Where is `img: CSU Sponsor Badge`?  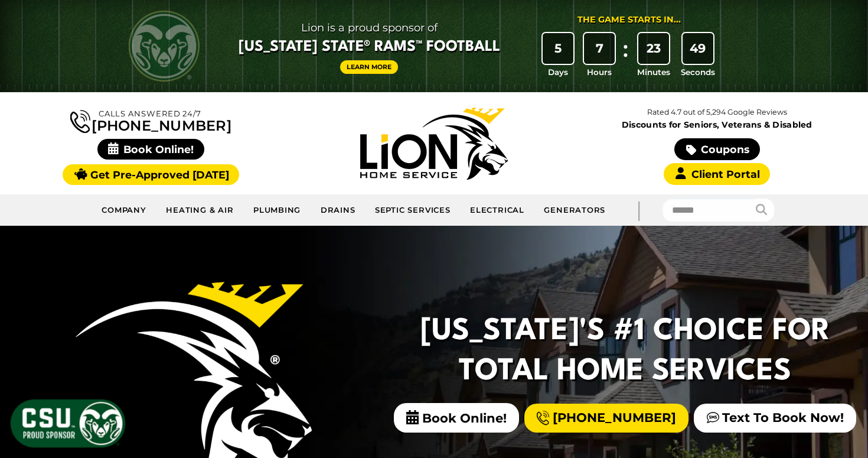
img: CSU Sponsor Badge is located at coordinates (68, 423).